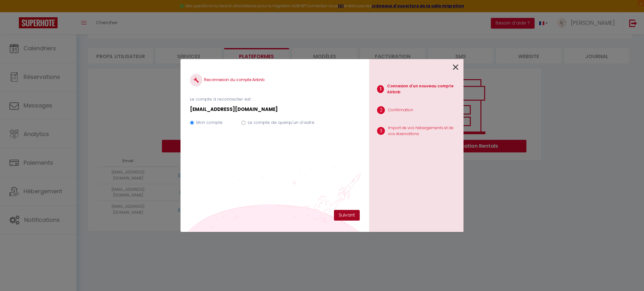  What do you see at coordinates (424, 131) in the screenshot?
I see `p: Import de vos hébergements et de vos réservations` at bounding box center [424, 131].